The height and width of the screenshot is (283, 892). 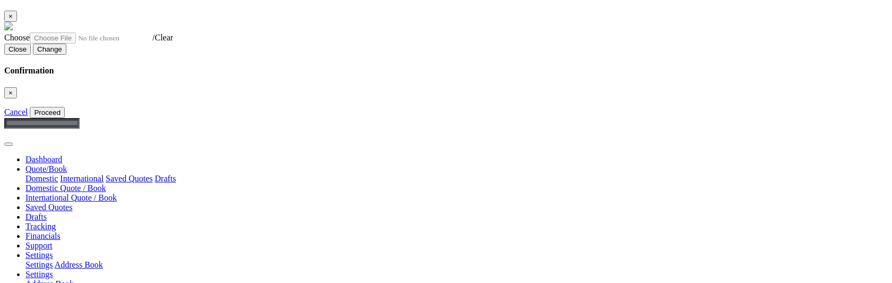 What do you see at coordinates (41, 178) in the screenshot?
I see `a: Domestic` at bounding box center [41, 178].